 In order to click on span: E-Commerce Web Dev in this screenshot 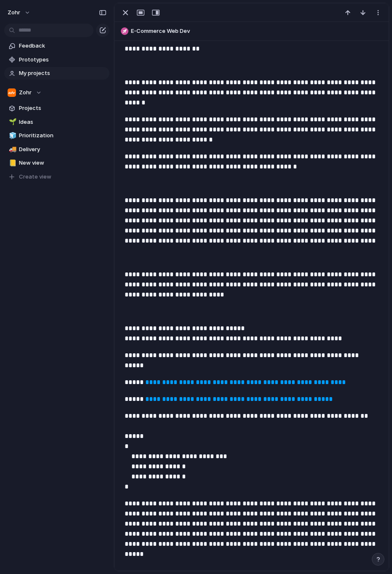, I will do `click(258, 31)`.